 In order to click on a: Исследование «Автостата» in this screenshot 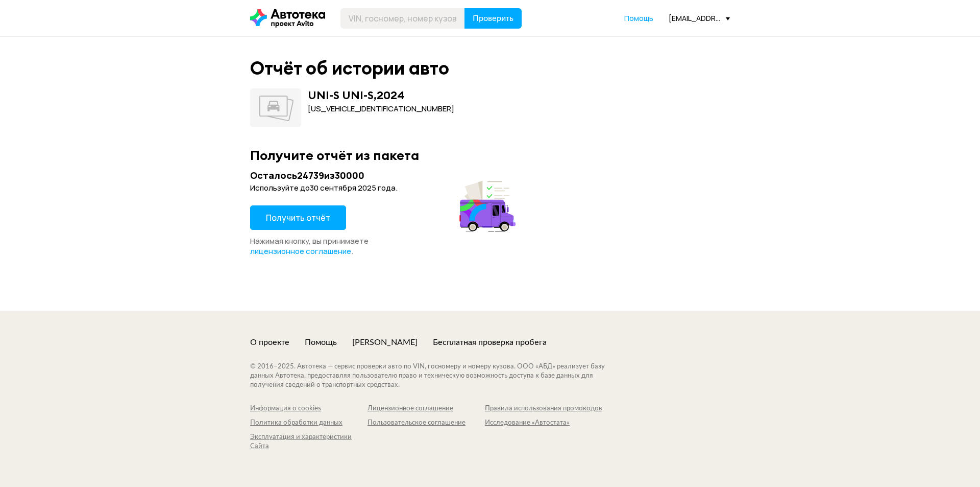, I will do `click(544, 423)`.